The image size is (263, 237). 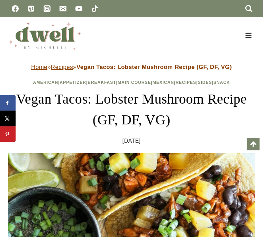 I want to click on a: YouTube, so click(x=79, y=9).